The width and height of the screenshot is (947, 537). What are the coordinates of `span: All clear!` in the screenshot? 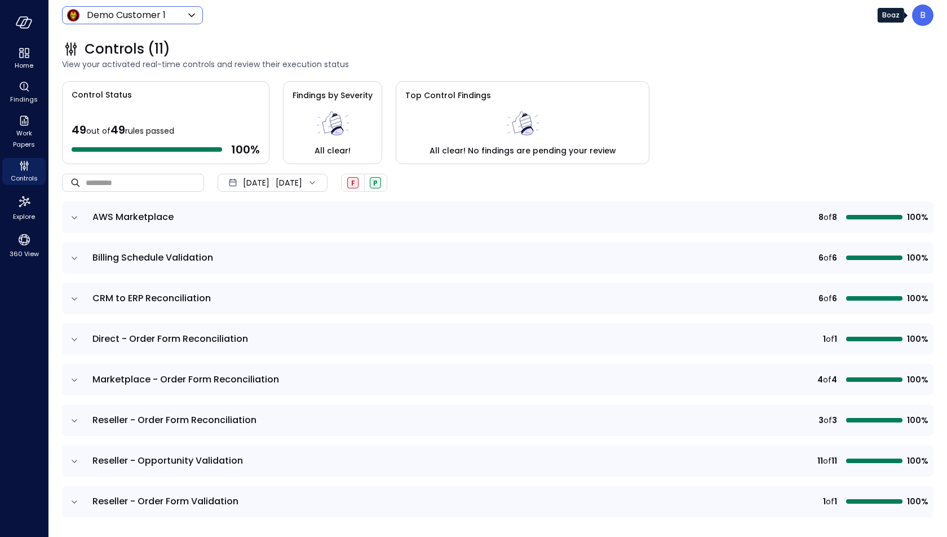 It's located at (333, 150).